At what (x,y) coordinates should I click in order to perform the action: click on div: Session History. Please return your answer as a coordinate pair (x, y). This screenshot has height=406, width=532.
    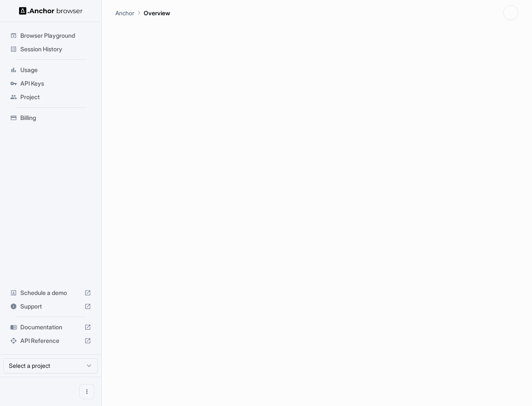
    Looking at the image, I should click on (50, 49).